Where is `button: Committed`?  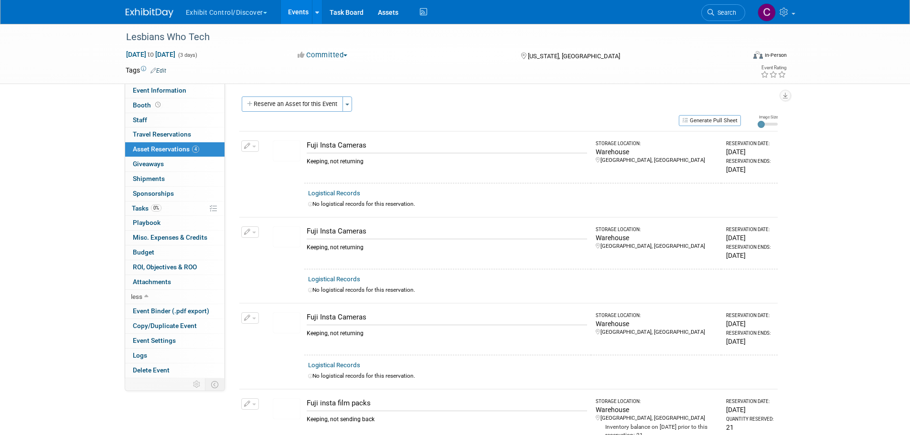 button: Committed is located at coordinates (322, 55).